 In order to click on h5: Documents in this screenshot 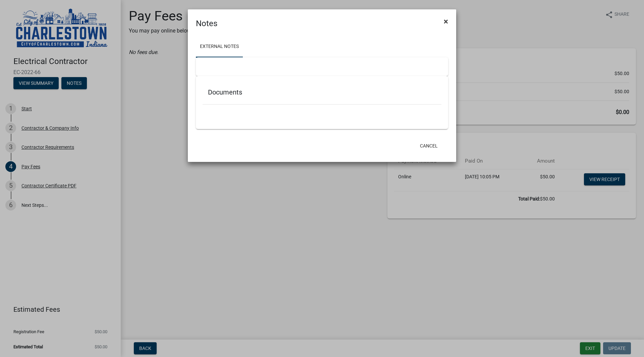, I will do `click(322, 92)`.